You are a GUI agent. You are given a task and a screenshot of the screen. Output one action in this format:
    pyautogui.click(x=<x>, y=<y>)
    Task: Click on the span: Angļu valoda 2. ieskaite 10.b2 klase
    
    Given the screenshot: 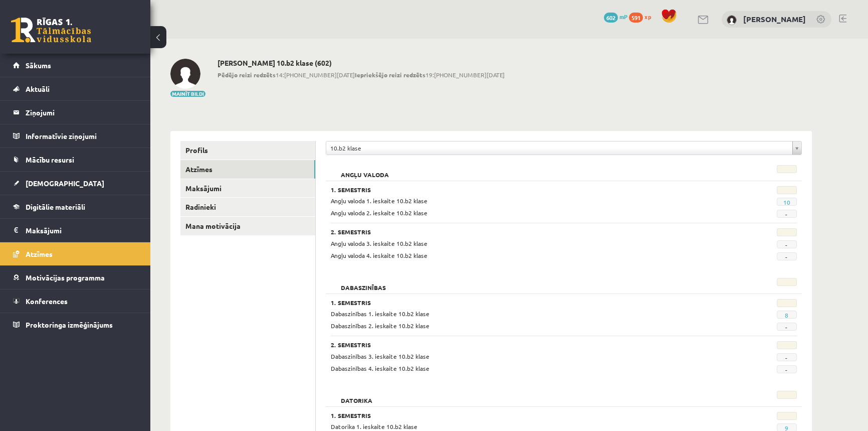 What is the action you would take?
    pyautogui.click(x=379, y=212)
    